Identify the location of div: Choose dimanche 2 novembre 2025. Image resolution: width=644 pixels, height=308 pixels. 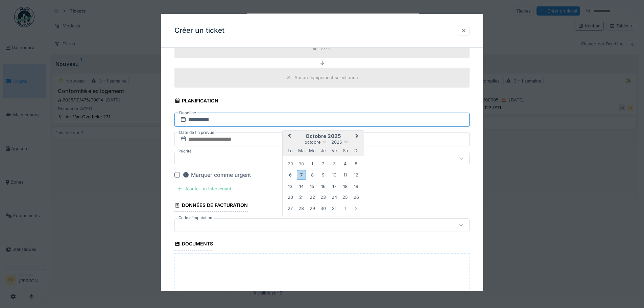
(356, 208).